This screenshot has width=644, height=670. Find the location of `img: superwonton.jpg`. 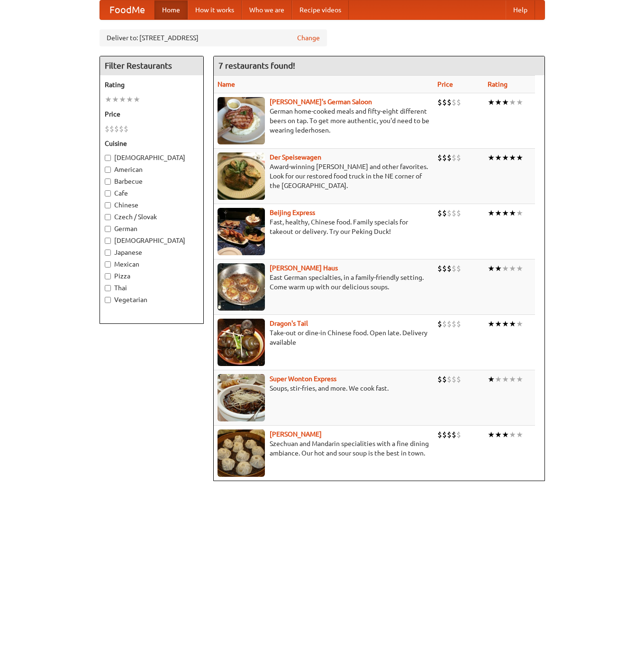

img: superwonton.jpg is located at coordinates (241, 398).